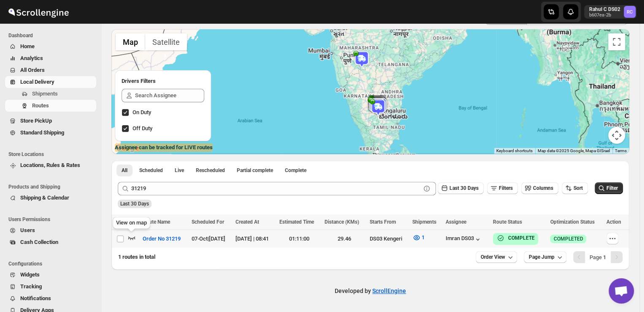 The width and height of the screenshot is (644, 312). I want to click on b: 1, so click(604, 257).